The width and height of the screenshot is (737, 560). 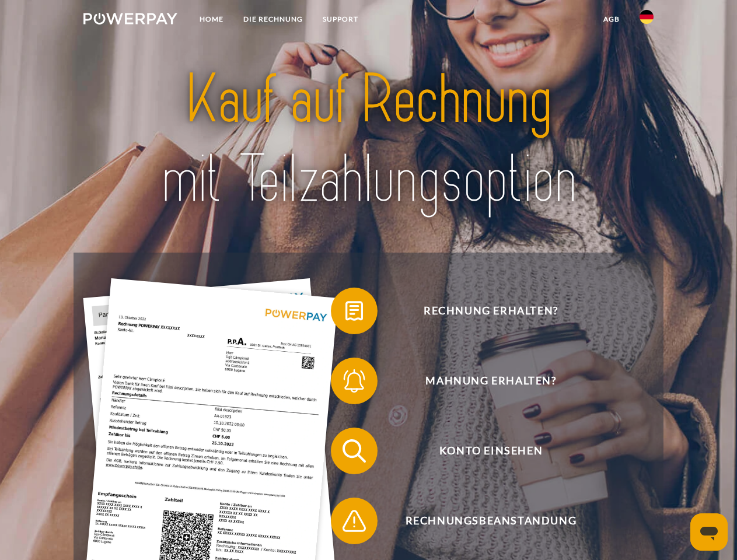 I want to click on img: qb_bill.svg, so click(x=354, y=311).